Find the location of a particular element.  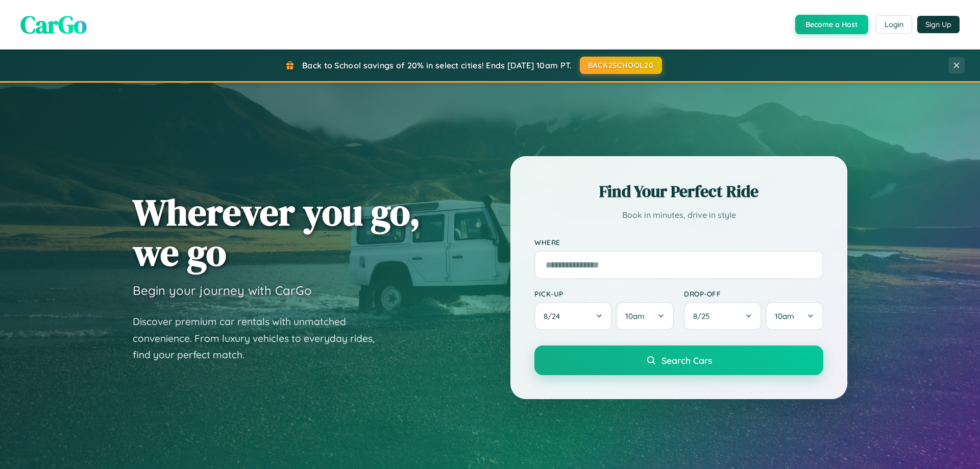

label: Where is located at coordinates (679, 242).